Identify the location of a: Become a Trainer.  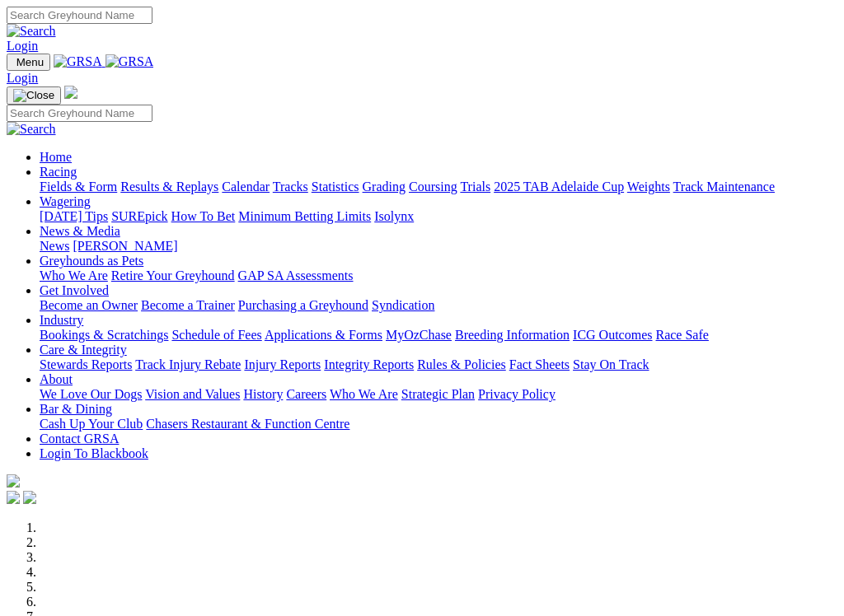
(188, 305).